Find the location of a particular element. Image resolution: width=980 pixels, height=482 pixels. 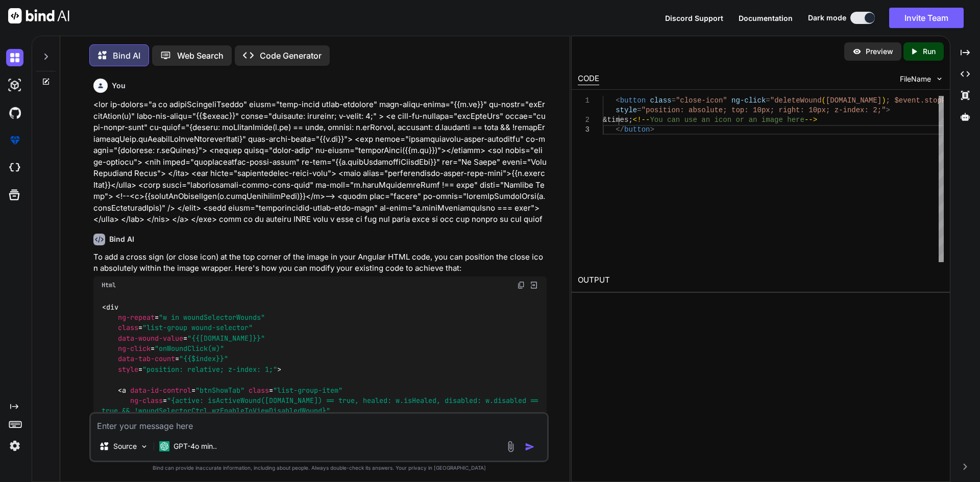

img: darkAi-studio is located at coordinates (15, 85).